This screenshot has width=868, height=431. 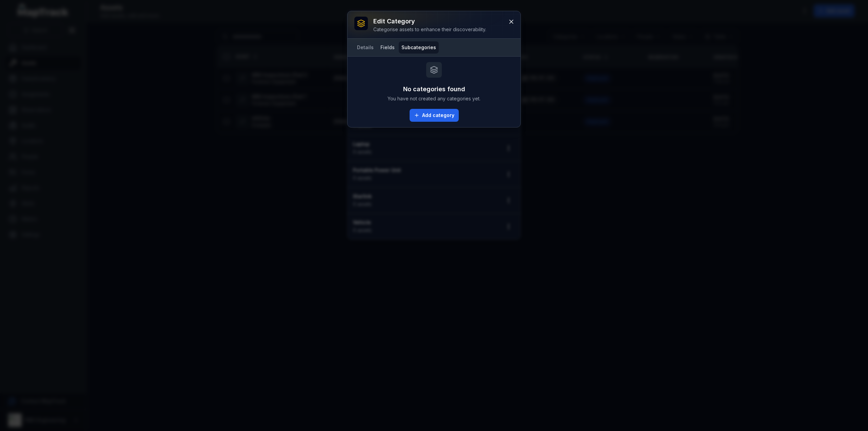 What do you see at coordinates (434, 115) in the screenshot?
I see `button: Add category` at bounding box center [434, 115].